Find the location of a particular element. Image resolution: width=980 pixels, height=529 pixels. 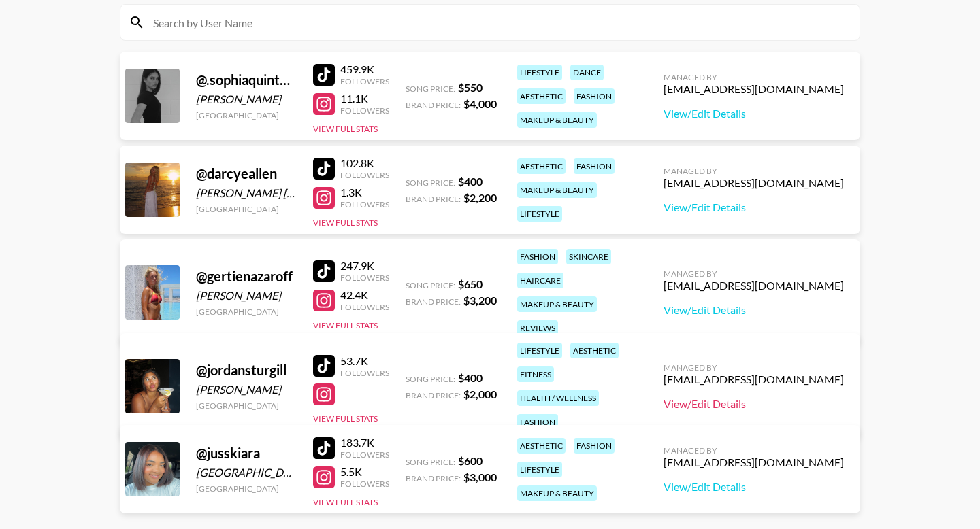

div: 11.1K is located at coordinates (365, 99).